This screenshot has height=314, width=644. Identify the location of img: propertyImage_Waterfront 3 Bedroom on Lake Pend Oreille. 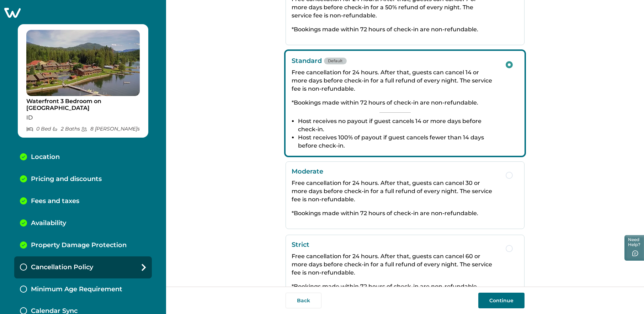
(83, 63).